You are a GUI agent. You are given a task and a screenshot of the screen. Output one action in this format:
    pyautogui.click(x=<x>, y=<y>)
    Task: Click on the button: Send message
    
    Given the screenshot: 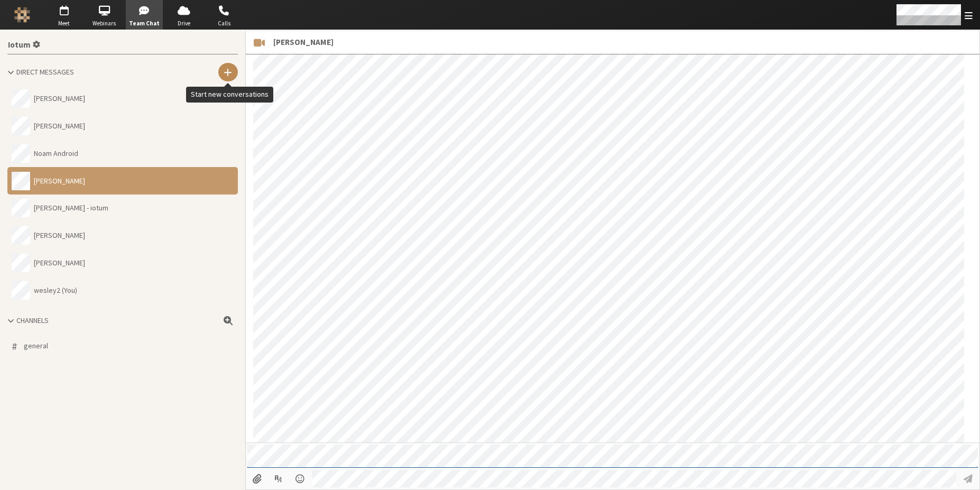 What is the action you would take?
    pyautogui.click(x=968, y=479)
    